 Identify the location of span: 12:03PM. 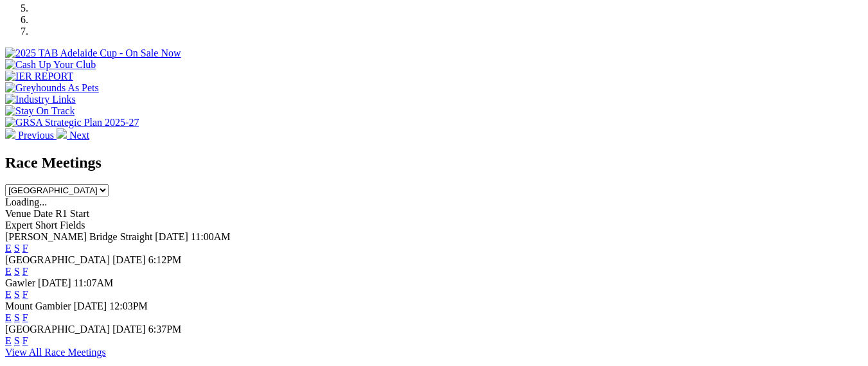
(128, 305).